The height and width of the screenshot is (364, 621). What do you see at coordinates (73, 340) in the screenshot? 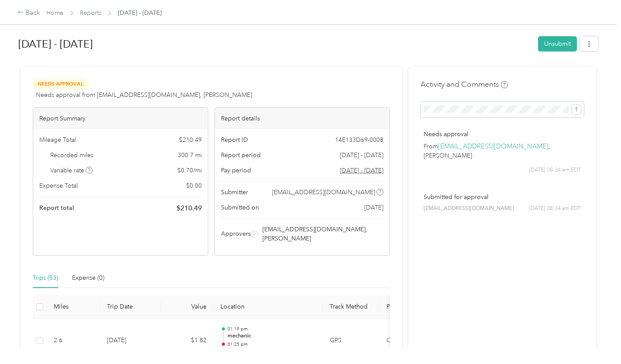
I see `td: 2.6` at bounding box center [73, 340].